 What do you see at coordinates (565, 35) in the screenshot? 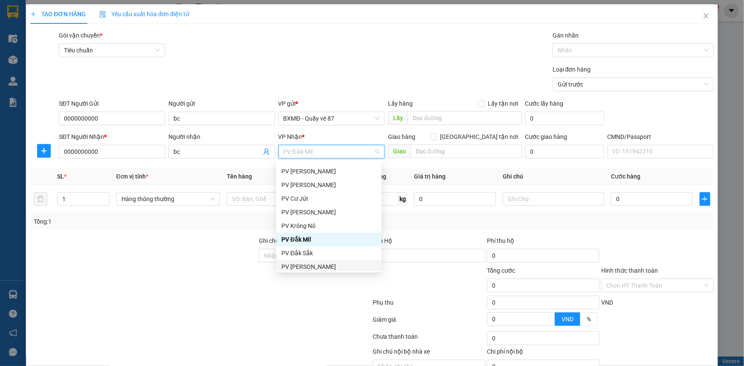
I see `label: Gán nhãn` at bounding box center [565, 35].